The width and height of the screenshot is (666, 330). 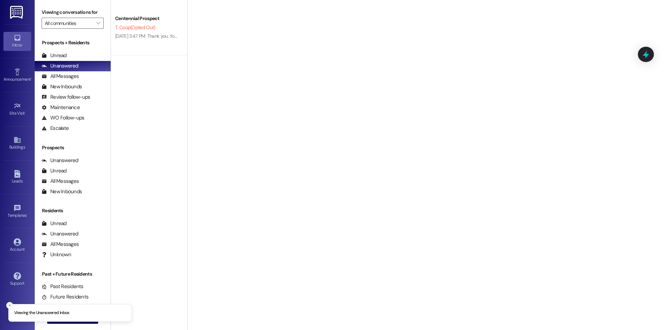 What do you see at coordinates (147, 18) in the screenshot?
I see `div: Centennial Prospect` at bounding box center [147, 18].